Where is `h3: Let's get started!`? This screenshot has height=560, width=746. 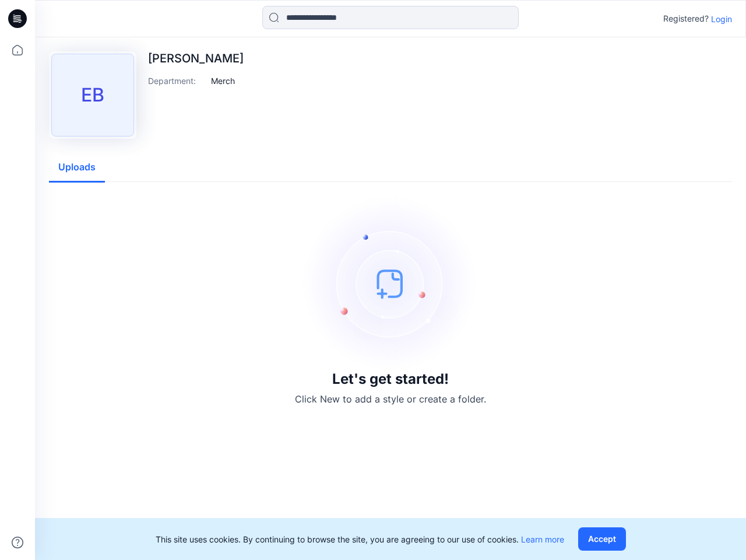 h3: Let's get started! is located at coordinates (391, 379).